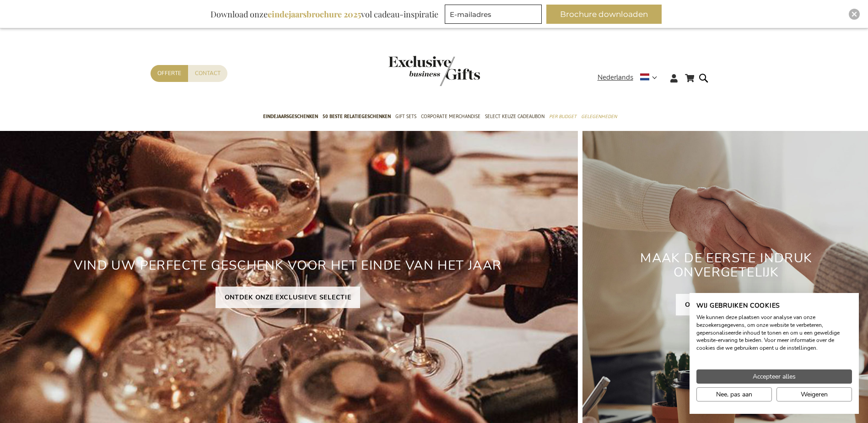  Describe the element at coordinates (599, 116) in the screenshot. I see `span: Gelegenheden` at that location.